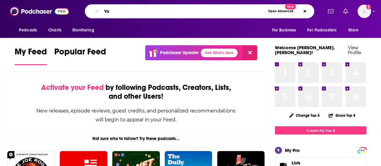 The height and width of the screenshot is (166, 381). What do you see at coordinates (362, 150) in the screenshot?
I see `span: PRO` at bounding box center [362, 150].